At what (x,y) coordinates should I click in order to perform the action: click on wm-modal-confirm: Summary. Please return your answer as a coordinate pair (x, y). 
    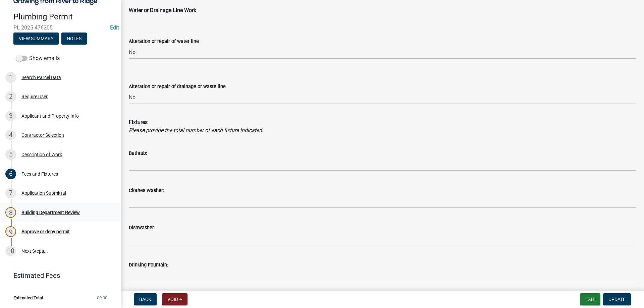
    Looking at the image, I should click on (36, 39).